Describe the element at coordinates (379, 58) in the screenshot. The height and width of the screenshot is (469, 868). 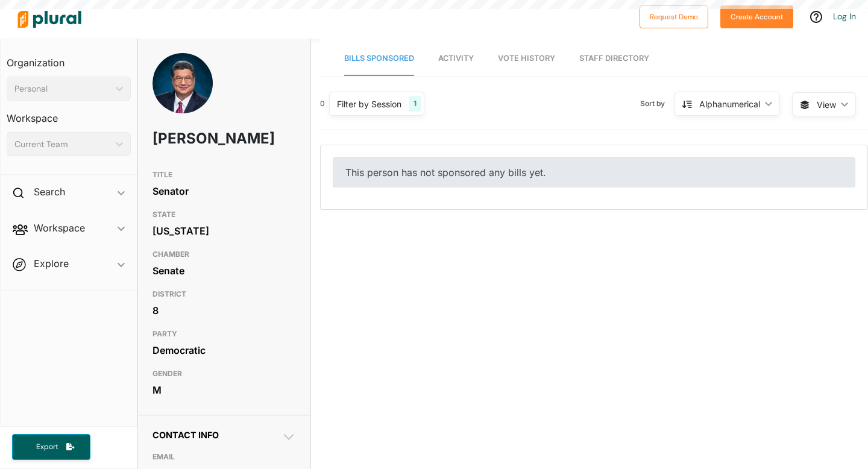
I see `a: Bills Sponsored` at that location.